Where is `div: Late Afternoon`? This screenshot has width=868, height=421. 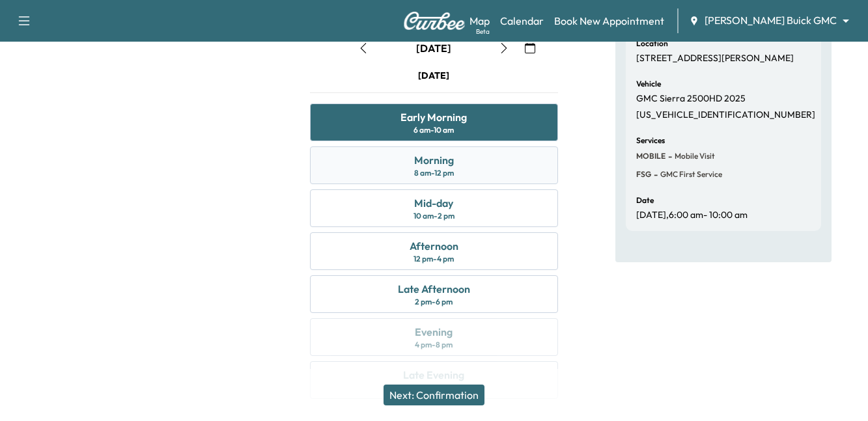
div: Late Afternoon is located at coordinates (434, 289).